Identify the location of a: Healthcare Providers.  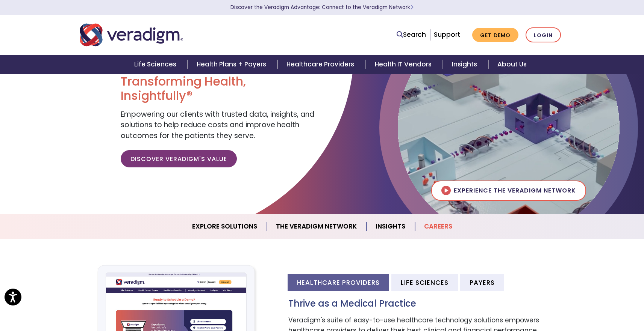
(321, 64).